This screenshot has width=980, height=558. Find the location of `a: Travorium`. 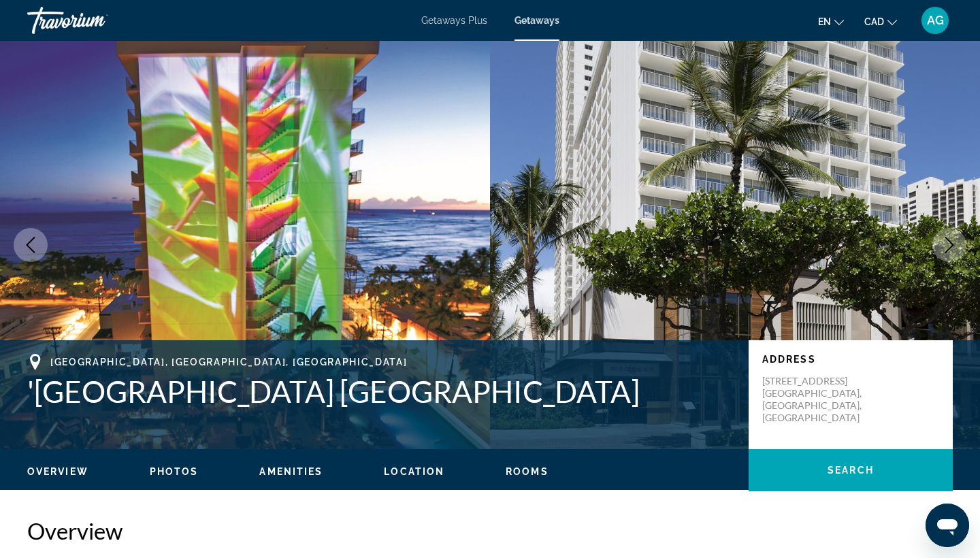

a: Travorium is located at coordinates (95, 21).